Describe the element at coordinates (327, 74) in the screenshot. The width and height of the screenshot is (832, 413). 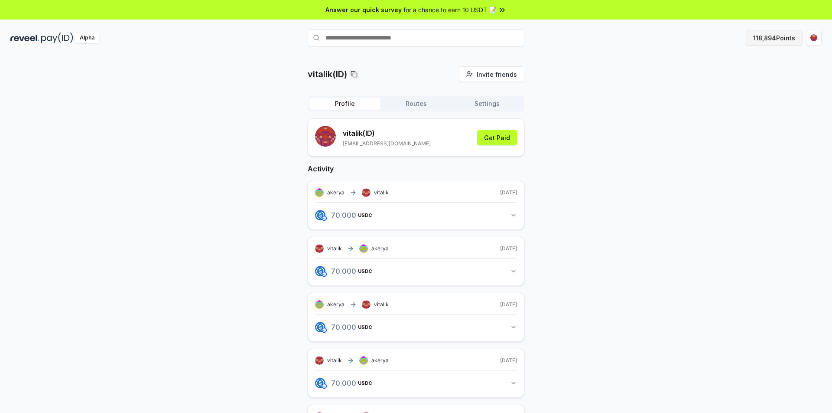
I see `p: vitalik(ID)` at that location.